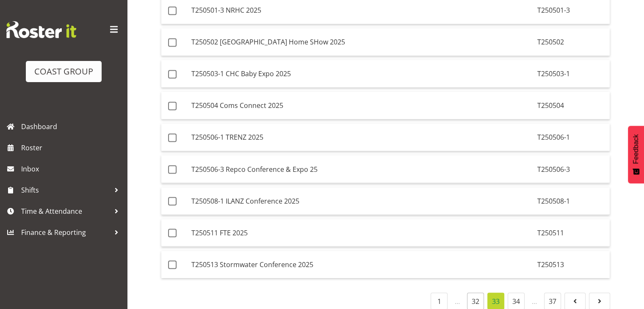 The image size is (644, 309). What do you see at coordinates (572, 73) in the screenshot?
I see `td: T250503-1` at bounding box center [572, 73].